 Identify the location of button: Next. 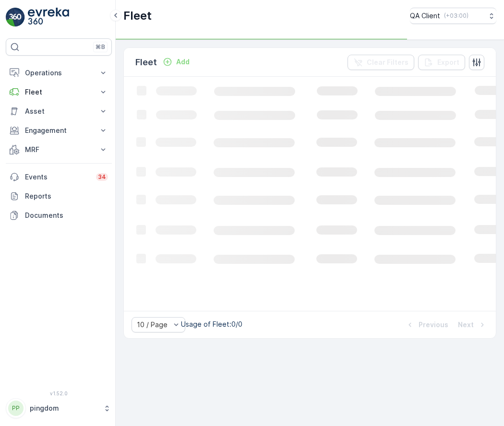
(472, 325).